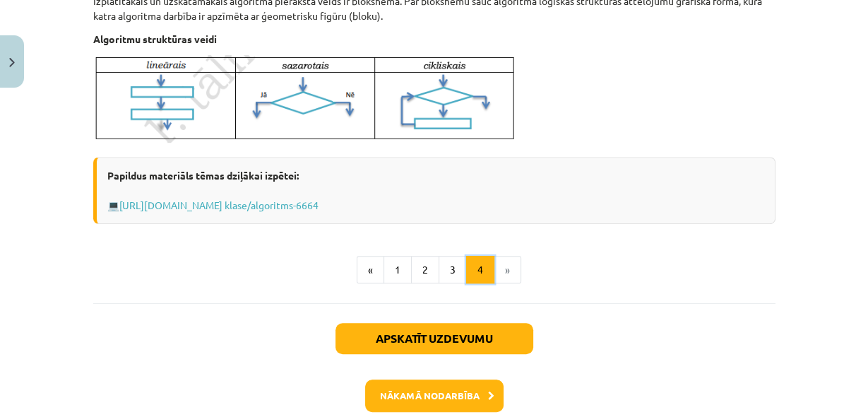  What do you see at coordinates (398, 270) in the screenshot?
I see `button: 1` at bounding box center [398, 270].